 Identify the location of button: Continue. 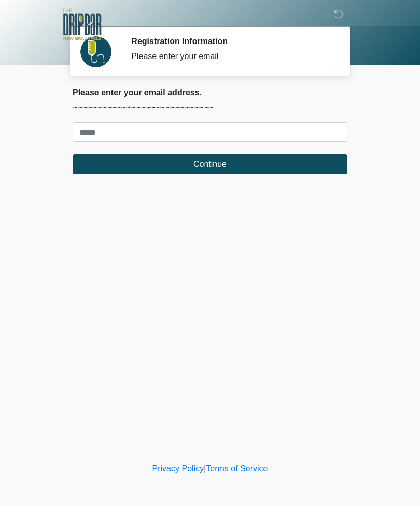
(210, 165).